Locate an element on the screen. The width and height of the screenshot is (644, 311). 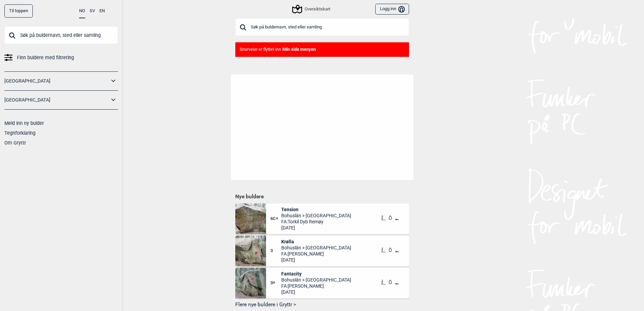
h1: Nye buldere is located at coordinates (322, 197).